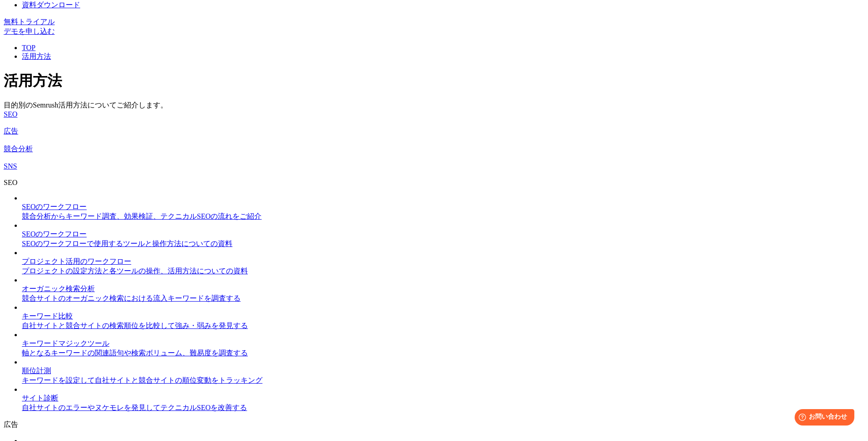  What do you see at coordinates (443, 353) in the screenshot?
I see `div: 軸となるキーワードの関連語句や検索ボリューム、難易度を調査する` at bounding box center [443, 353].